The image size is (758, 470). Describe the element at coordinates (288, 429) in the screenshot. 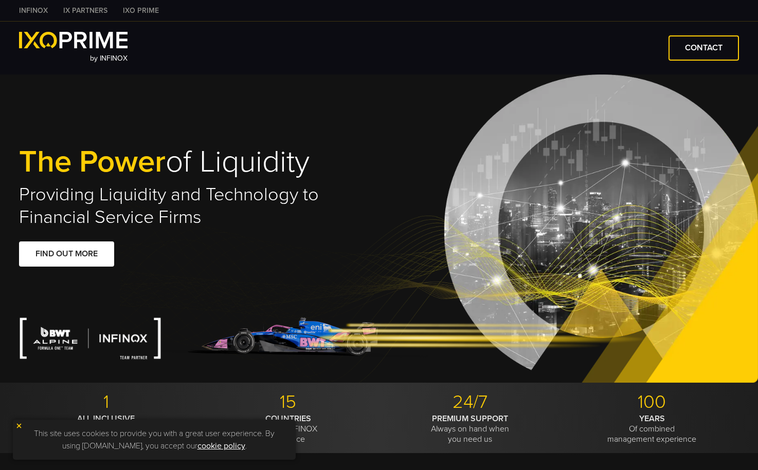

I see `p: with an INFINOX Presence` at that location.